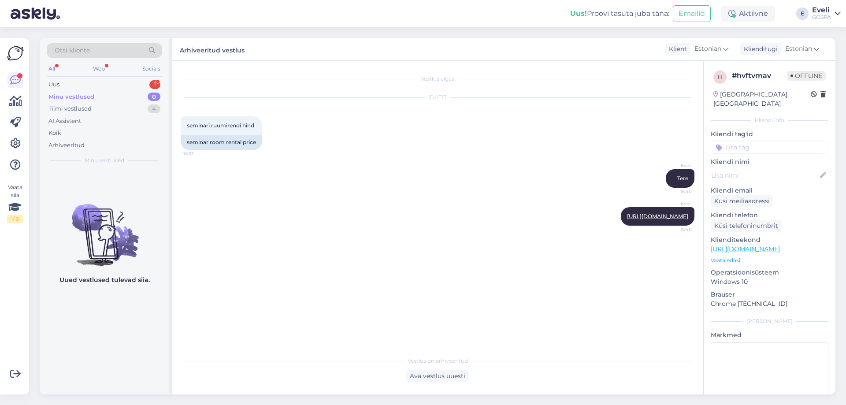  Describe the element at coordinates (806, 76) in the screenshot. I see `span: Offline` at that location.